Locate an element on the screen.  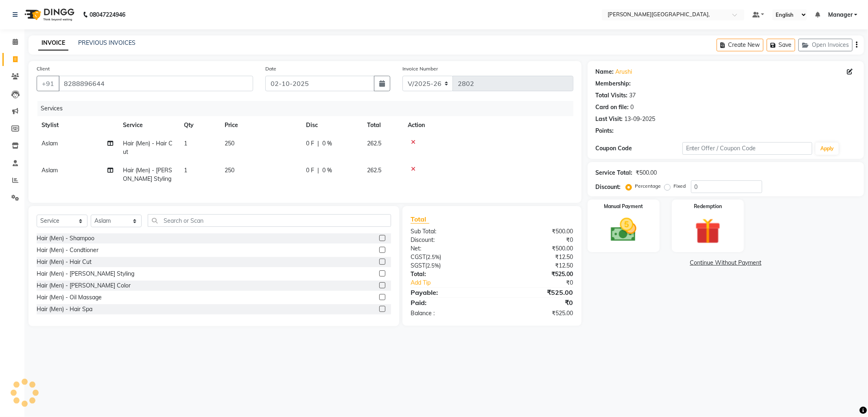
div: Card on file: is located at coordinates (613, 107).